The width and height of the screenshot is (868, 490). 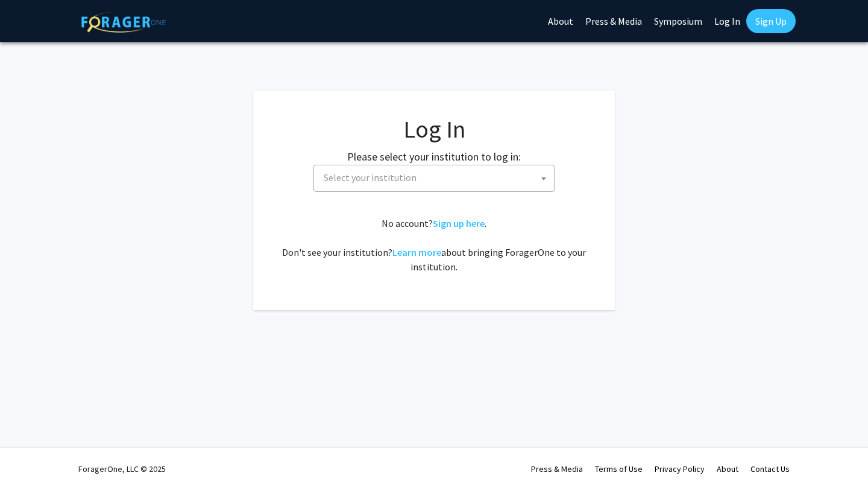 What do you see at coordinates (557, 468) in the screenshot?
I see `a: Press & Media` at bounding box center [557, 468].